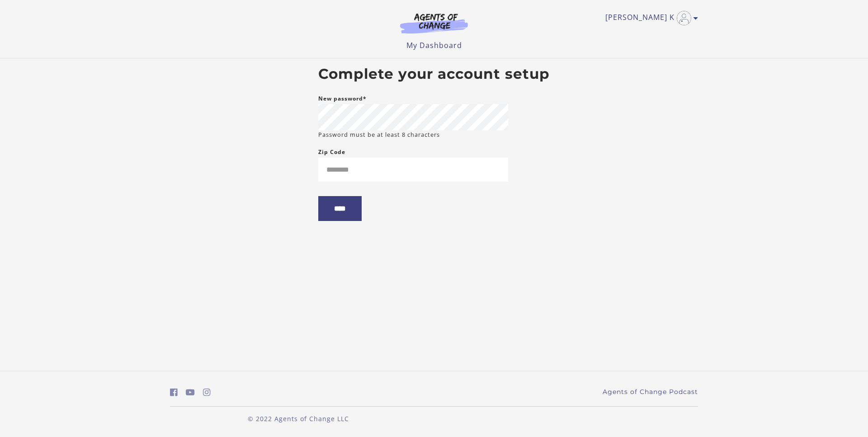 The height and width of the screenshot is (437, 868). What do you see at coordinates (434, 74) in the screenshot?
I see `h2: Complete your account setup` at bounding box center [434, 74].